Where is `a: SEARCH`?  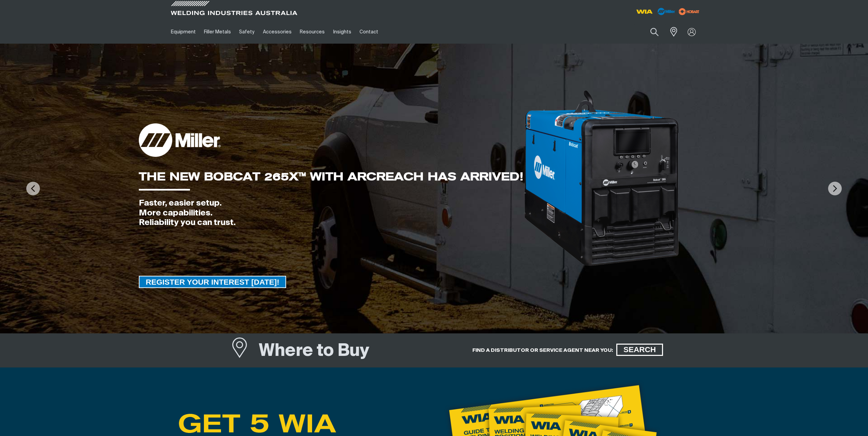
a: SEARCH is located at coordinates (640, 349).